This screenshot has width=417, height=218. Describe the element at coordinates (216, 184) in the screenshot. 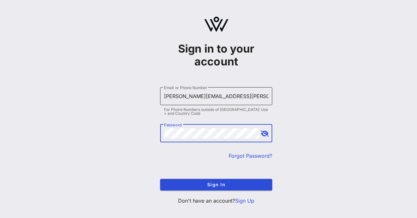

I see `button: Sign In` at that location.